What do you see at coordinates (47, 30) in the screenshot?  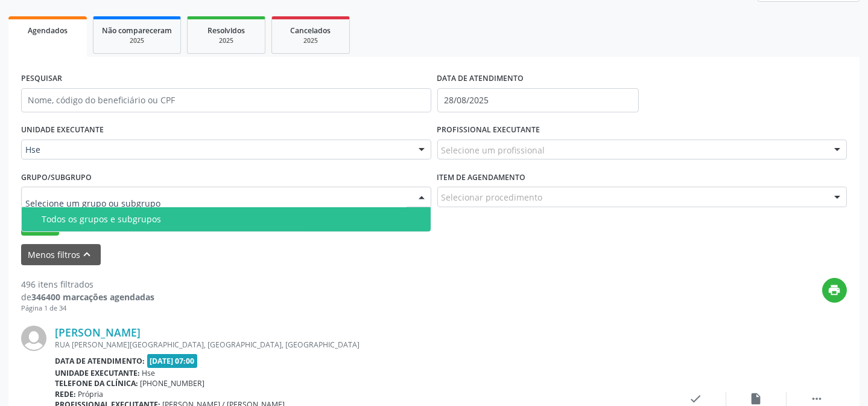 I see `span: Agendados` at bounding box center [47, 30].